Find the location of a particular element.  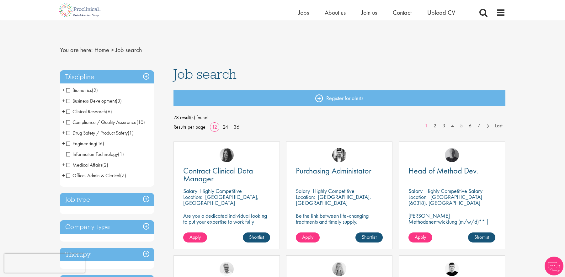

img: Shannon Briggs is located at coordinates (339, 269).